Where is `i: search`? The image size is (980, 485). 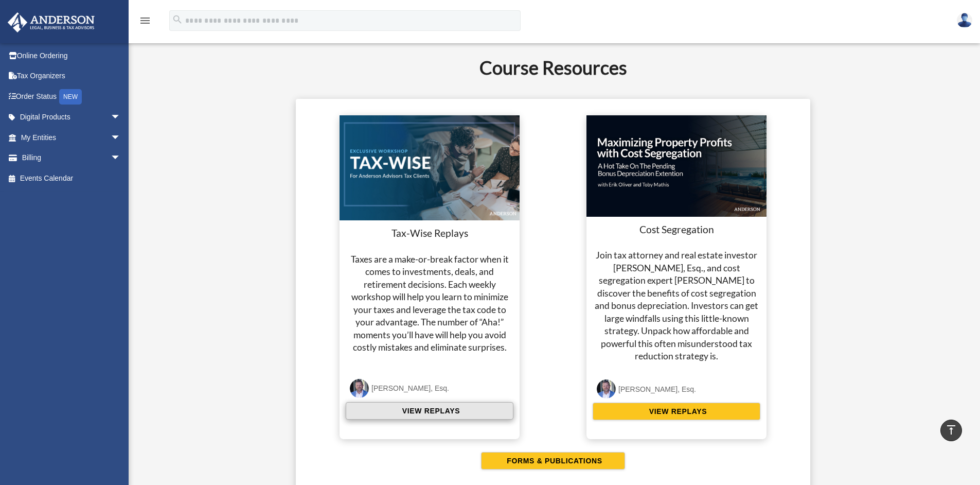 i: search is located at coordinates (178, 19).